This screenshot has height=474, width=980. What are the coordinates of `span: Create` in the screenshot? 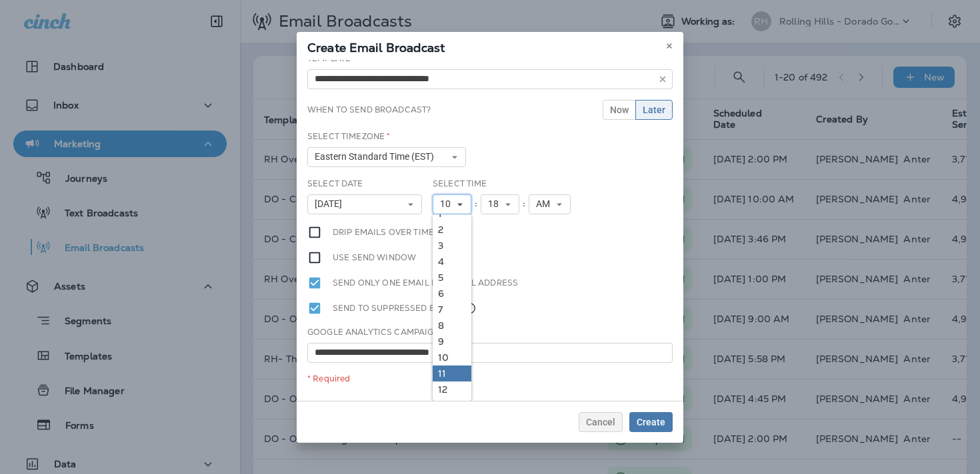 It's located at (650, 422).